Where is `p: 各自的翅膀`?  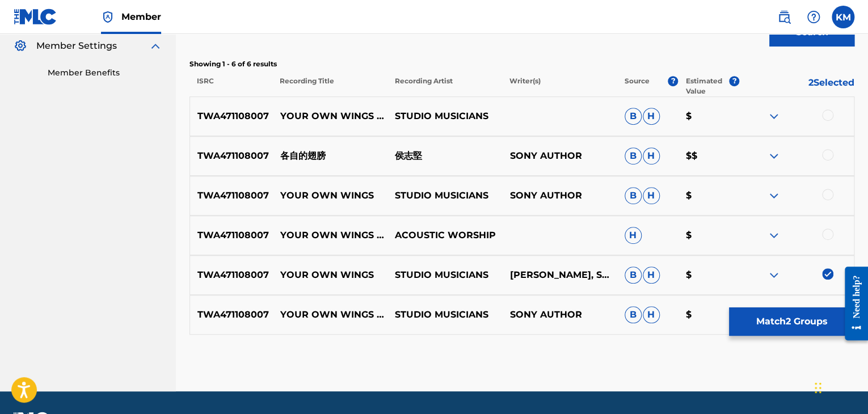
p: 各自的翅膀 is located at coordinates (330, 156).